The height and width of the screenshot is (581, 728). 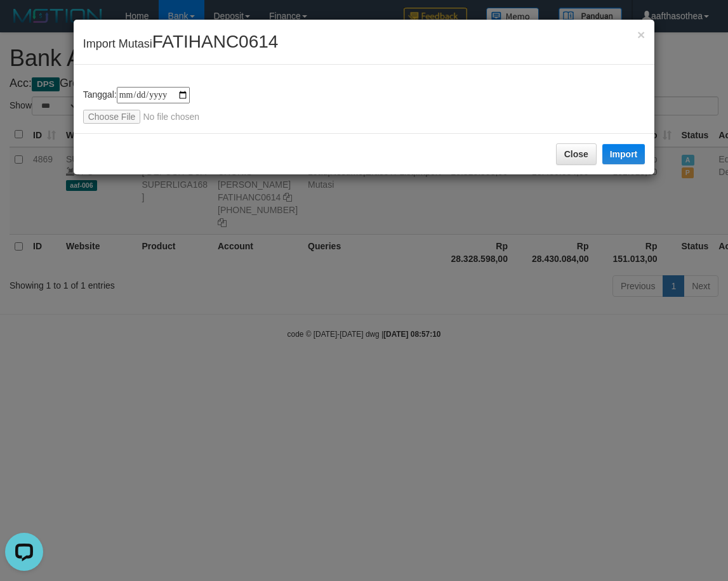 What do you see at coordinates (24, 24) in the screenshot?
I see `button: Open LiveChat chat widget` at bounding box center [24, 24].